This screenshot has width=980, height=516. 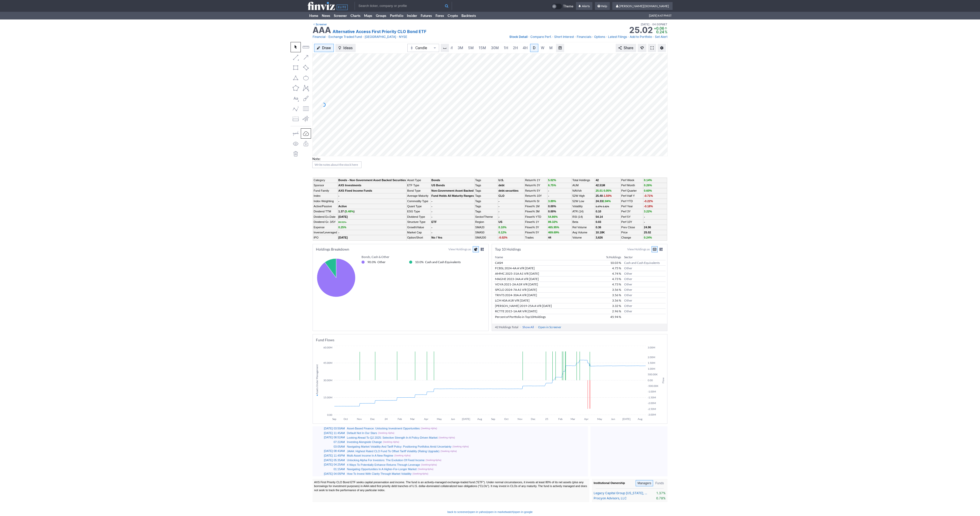 What do you see at coordinates (362, 433) in the screenshot?
I see `a: Default Not In Our Stars` at bounding box center [362, 433].